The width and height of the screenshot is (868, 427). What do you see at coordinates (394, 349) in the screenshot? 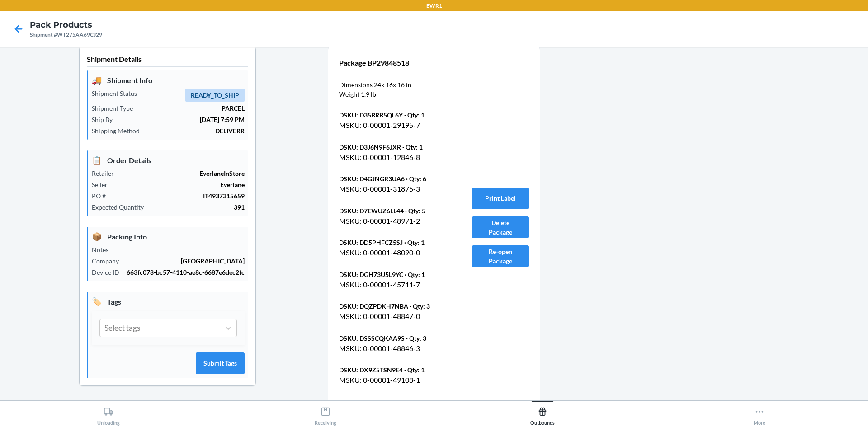
I see `p: MSKU: 0-00001-48846-3` at bounding box center [394, 349].